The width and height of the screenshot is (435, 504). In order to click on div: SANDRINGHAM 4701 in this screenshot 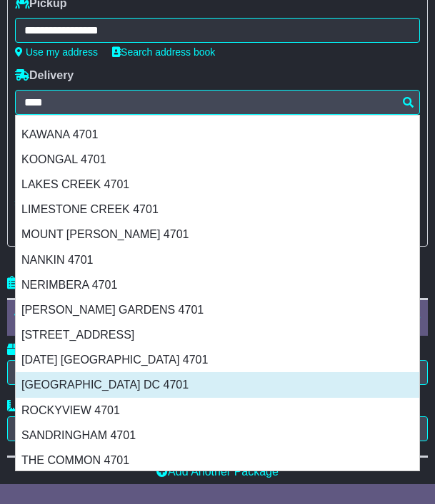, I will do `click(217, 436)`.